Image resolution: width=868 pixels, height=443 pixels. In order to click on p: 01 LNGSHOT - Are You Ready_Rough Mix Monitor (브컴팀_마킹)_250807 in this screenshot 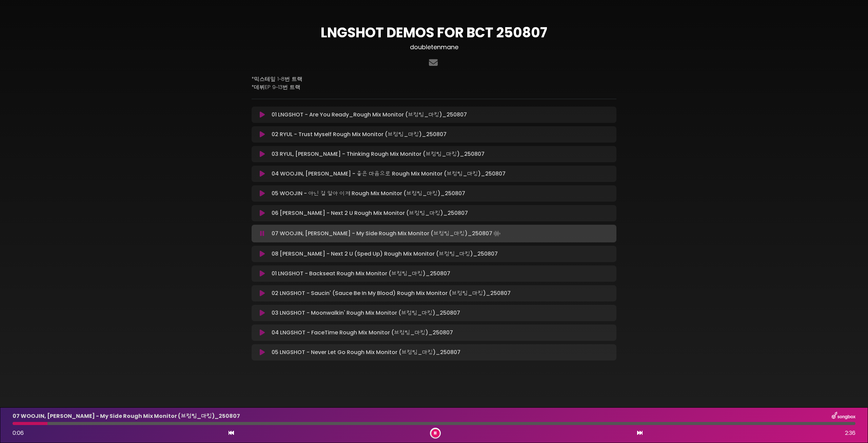, I will do `click(369, 115)`.